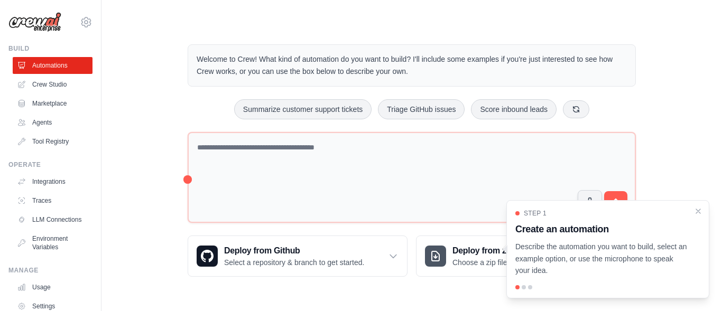 The width and height of the screenshot is (722, 311). Describe the element at coordinates (602, 230) in the screenshot. I see `h3: Create an automation` at that location.